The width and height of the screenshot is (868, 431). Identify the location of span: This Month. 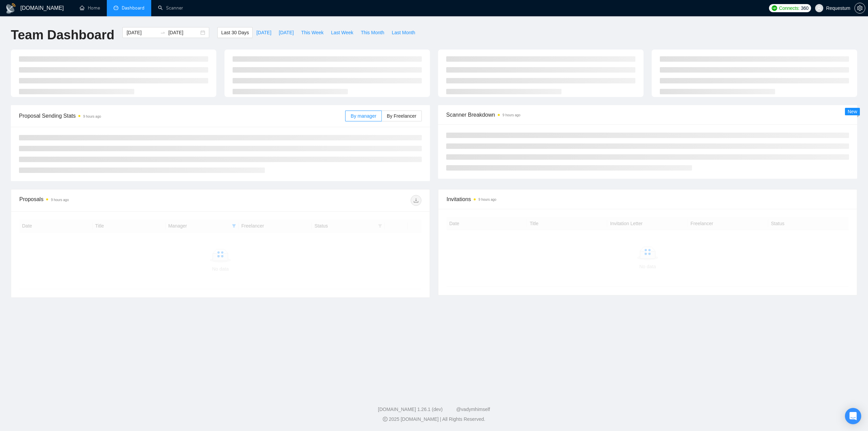
(372, 33).